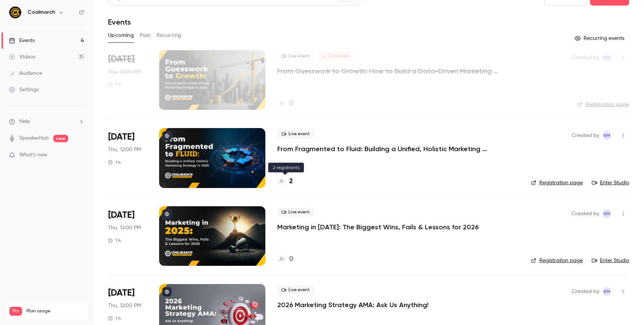 This screenshot has height=325, width=644. What do you see at coordinates (145, 35) in the screenshot?
I see `button: Past` at bounding box center [145, 35].